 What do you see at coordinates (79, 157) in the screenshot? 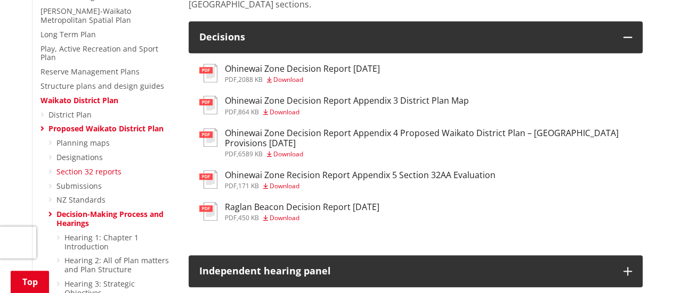
I see `a: Designations` at bounding box center [79, 157].